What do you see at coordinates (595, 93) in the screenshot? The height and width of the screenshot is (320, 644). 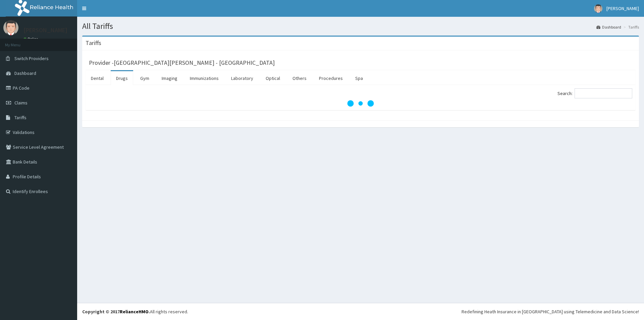 I see `label: Search:` at bounding box center [595, 93].